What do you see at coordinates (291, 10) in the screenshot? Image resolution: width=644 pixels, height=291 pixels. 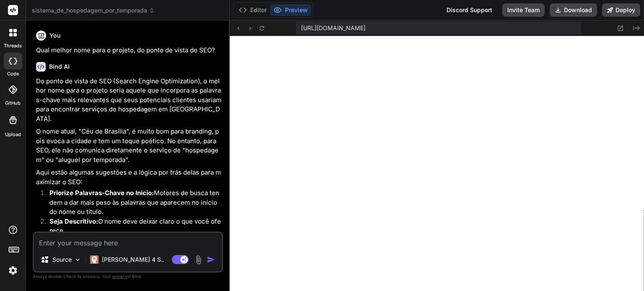 I see `button: Preview` at bounding box center [291, 10].